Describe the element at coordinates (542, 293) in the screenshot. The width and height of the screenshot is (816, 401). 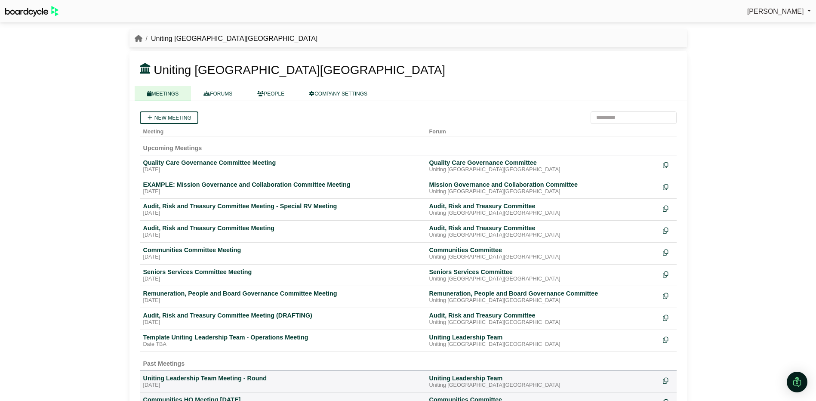
I see `div: Remuneration, People and Board Governance Committee` at that location.